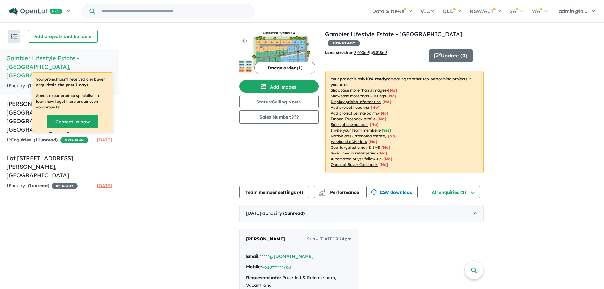  Describe the element at coordinates (339, 192) in the screenshot. I see `span: Performance` at that location.